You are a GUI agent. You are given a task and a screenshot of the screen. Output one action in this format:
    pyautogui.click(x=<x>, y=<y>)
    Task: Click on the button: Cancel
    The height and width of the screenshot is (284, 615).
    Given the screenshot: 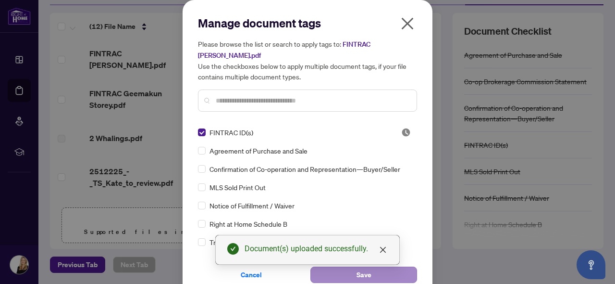 What is the action you would take?
    pyautogui.click(x=251, y=274)
    